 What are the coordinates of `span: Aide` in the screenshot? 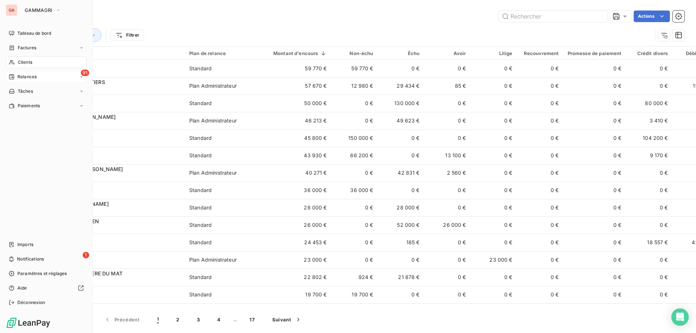 It's located at (22, 288).